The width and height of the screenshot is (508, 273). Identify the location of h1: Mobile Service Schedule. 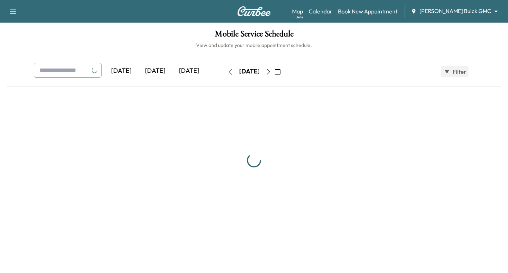
(254, 36).